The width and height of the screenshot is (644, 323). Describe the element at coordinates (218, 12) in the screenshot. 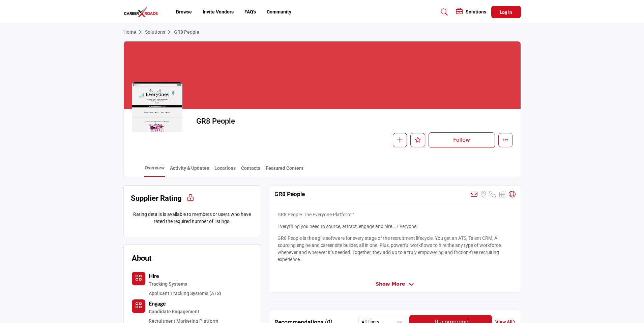

I see `a: Invite Vendors` at that location.